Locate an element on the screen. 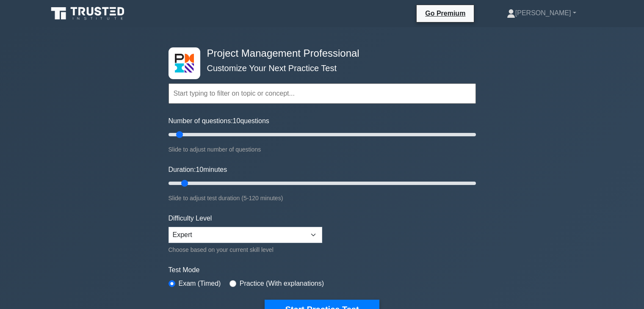 The image size is (644, 309). label: Difficulty Level is located at coordinates (190, 218).